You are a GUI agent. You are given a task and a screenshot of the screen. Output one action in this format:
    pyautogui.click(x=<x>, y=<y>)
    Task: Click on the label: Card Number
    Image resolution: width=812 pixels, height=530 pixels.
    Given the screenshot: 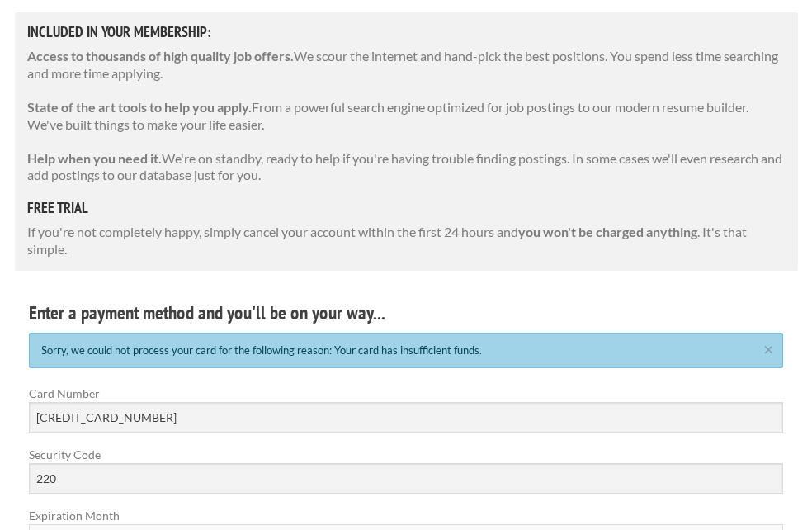 What is the action you would take?
    pyautogui.click(x=406, y=393)
    